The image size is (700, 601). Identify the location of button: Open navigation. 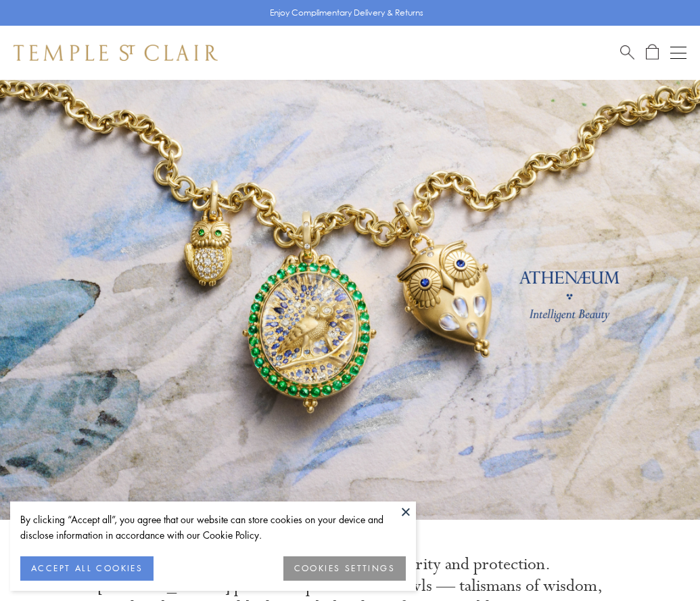
(678, 52).